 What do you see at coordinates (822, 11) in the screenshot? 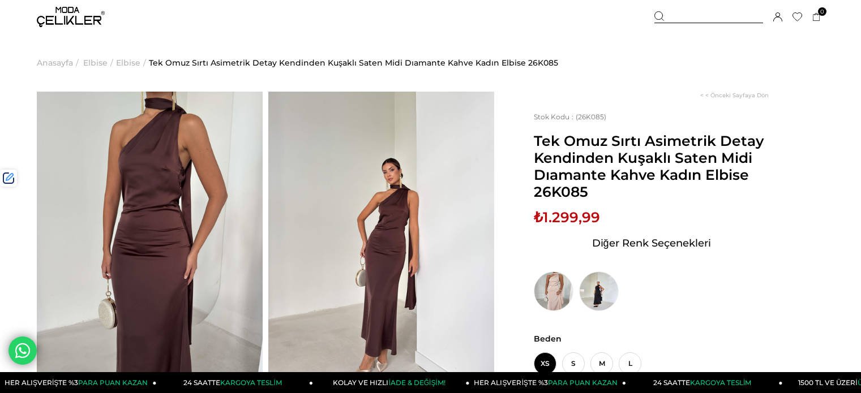
I see `span: 0` at bounding box center [822, 11].